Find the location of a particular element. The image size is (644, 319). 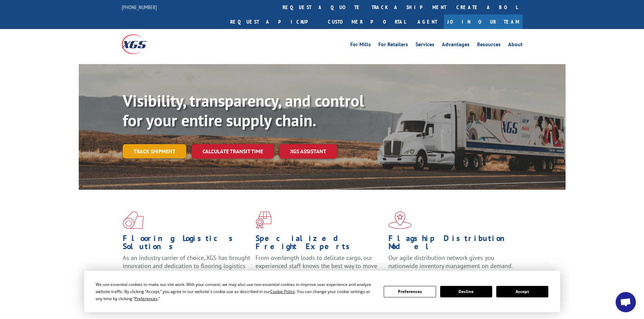

span: As an industry carrier of choice, XGS has brought innovation and dedication to flooring logistics... is located at coordinates (187, 266).